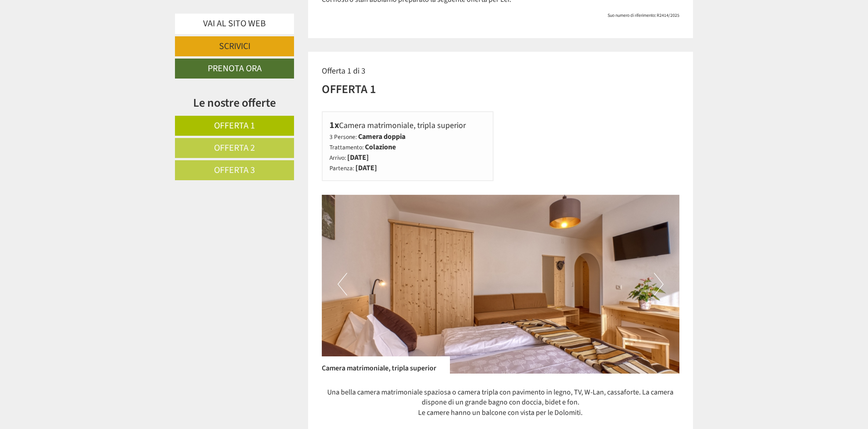 The image size is (868, 429). I want to click on span: Offerta 1, so click(235, 126).